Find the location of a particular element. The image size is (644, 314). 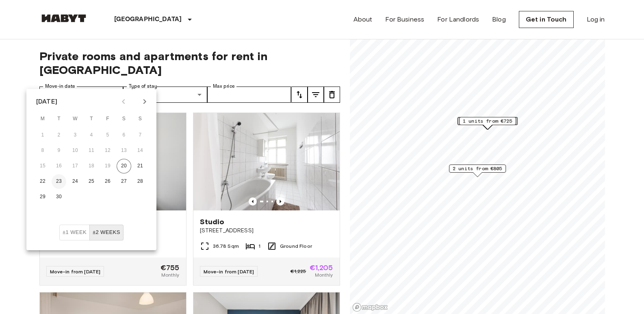

button: 20 is located at coordinates (124, 167).